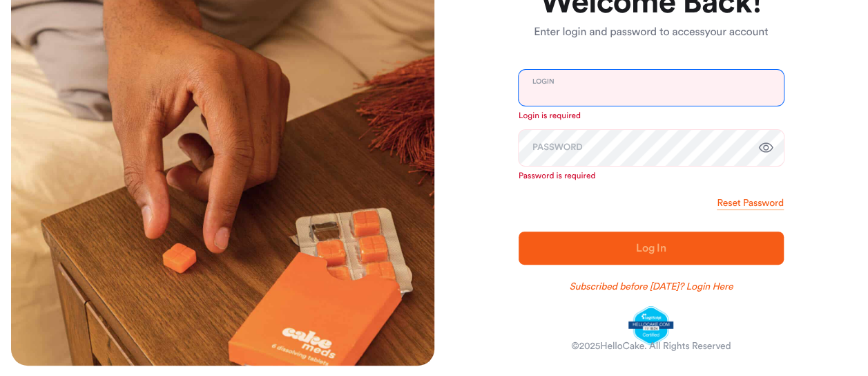  What do you see at coordinates (651, 116) in the screenshot?
I see `p: Login is required` at bounding box center [651, 116].